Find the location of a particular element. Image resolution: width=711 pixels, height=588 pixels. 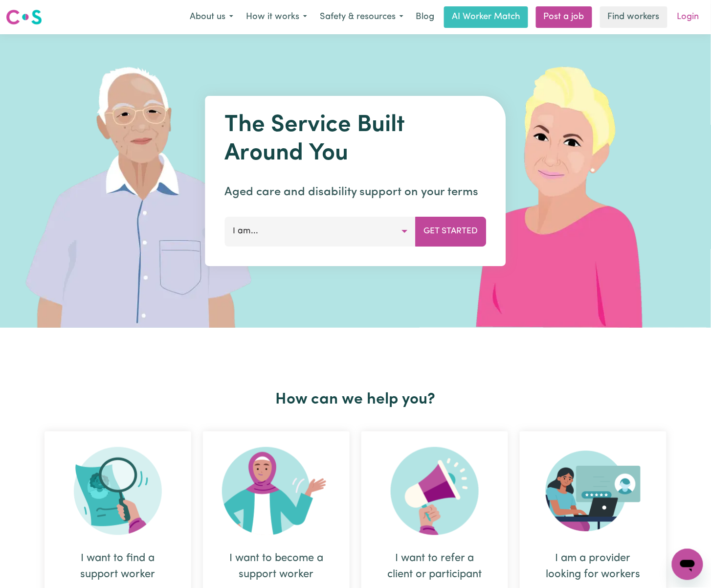

div: I want to become a support worker is located at coordinates (276, 567).